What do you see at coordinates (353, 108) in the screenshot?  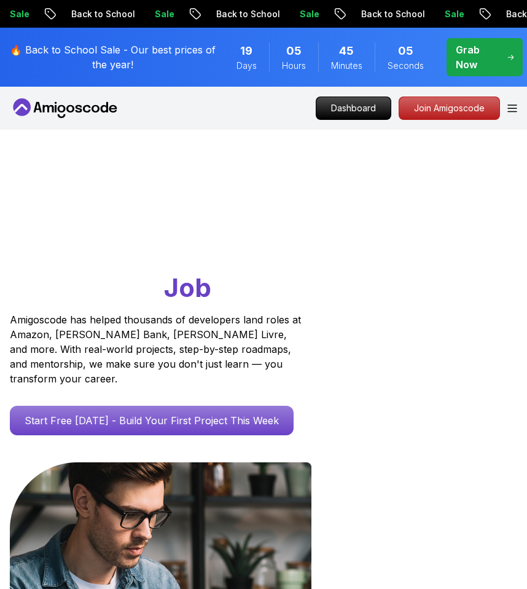 I see `a: Dashboard` at bounding box center [353, 108].